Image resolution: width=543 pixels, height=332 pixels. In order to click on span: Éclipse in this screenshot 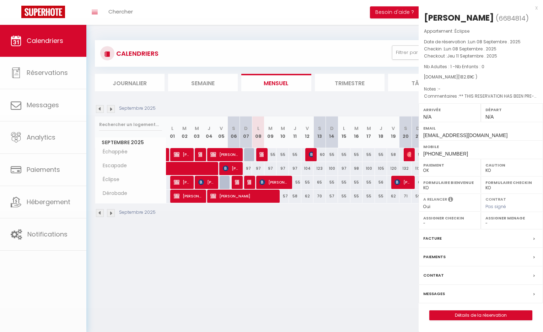, I will do `click(462, 31)`.